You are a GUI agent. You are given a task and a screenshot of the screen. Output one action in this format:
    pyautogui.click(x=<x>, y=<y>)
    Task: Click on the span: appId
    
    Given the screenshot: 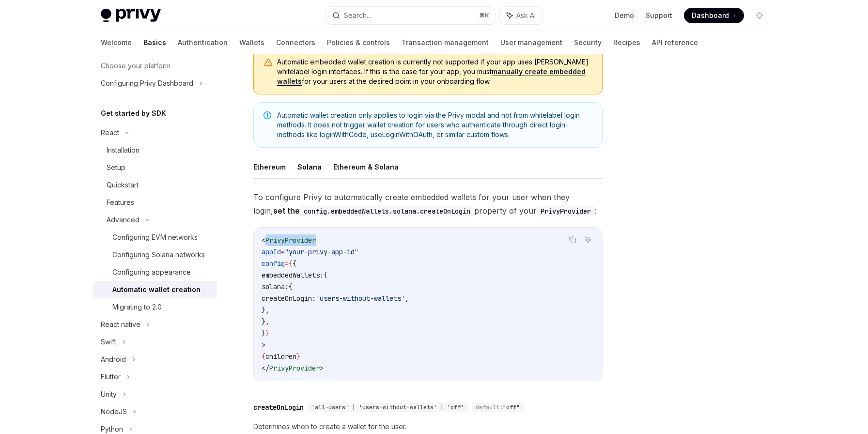 What is the action you would take?
    pyautogui.click(x=272, y=252)
    